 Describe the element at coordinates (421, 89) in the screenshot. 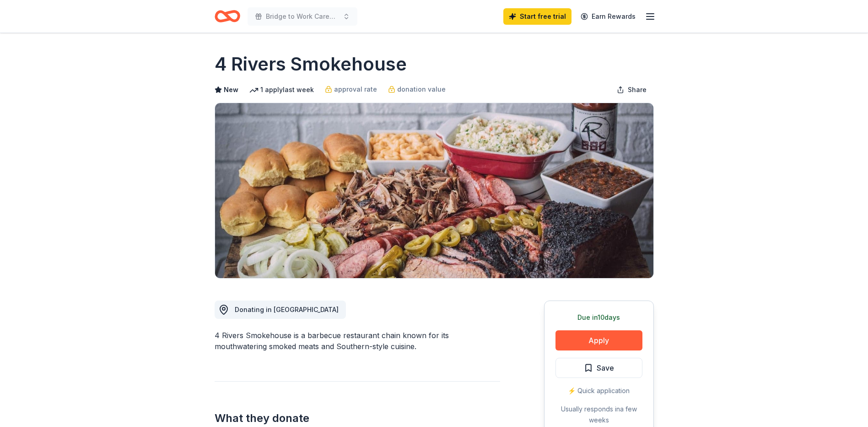

I see `span: donation value` at that location.